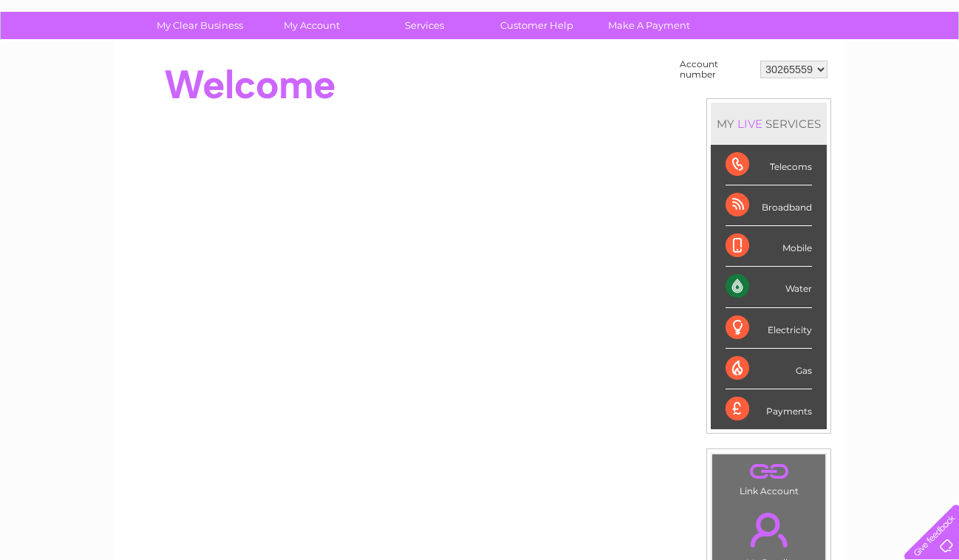 This screenshot has width=959, height=560. Describe the element at coordinates (648, 26) in the screenshot. I see `a: Make A Payment` at that location.